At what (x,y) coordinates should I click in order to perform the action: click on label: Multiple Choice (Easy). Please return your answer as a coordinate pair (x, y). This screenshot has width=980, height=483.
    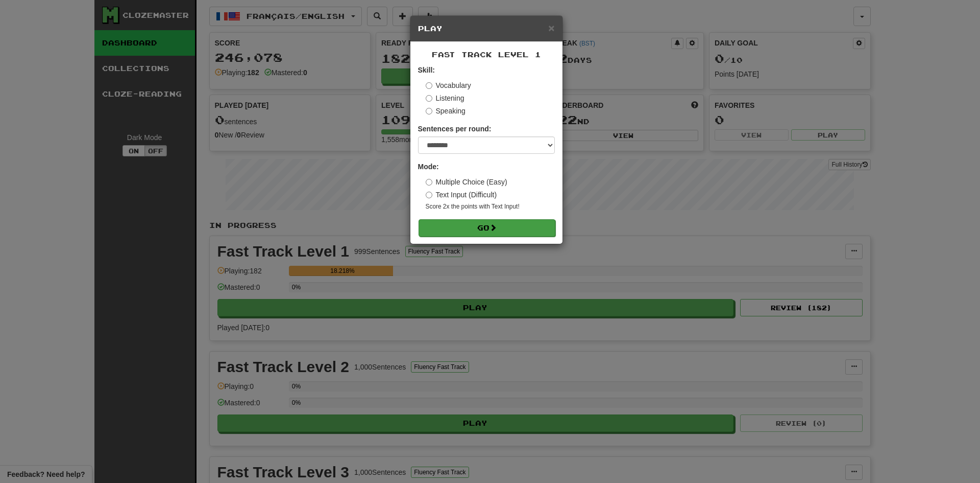
    Looking at the image, I should click on (467, 182).